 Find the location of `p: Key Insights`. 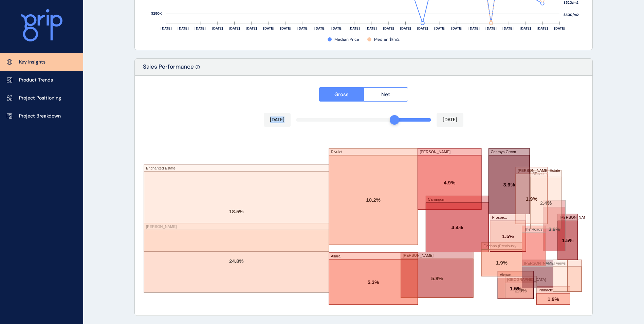

p: Key Insights is located at coordinates (32, 62).